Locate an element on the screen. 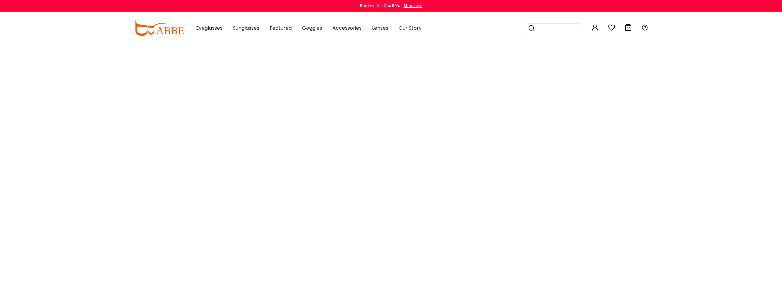 The image size is (782, 292). img: abbeglasses.com is located at coordinates (159, 28).